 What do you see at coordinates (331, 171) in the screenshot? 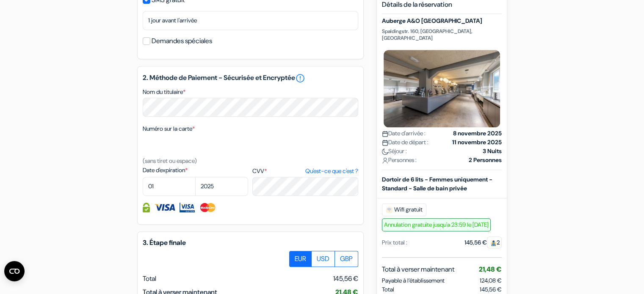
I see `a: Qu'est-ce que c'est ?` at bounding box center [331, 171].